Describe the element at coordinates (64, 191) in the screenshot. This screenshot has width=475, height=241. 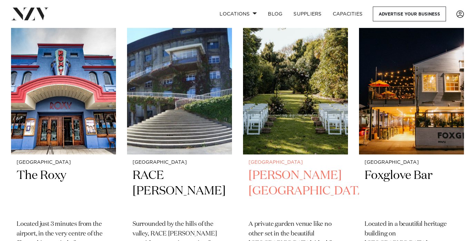
I see `h2: The Roxy` at that location.